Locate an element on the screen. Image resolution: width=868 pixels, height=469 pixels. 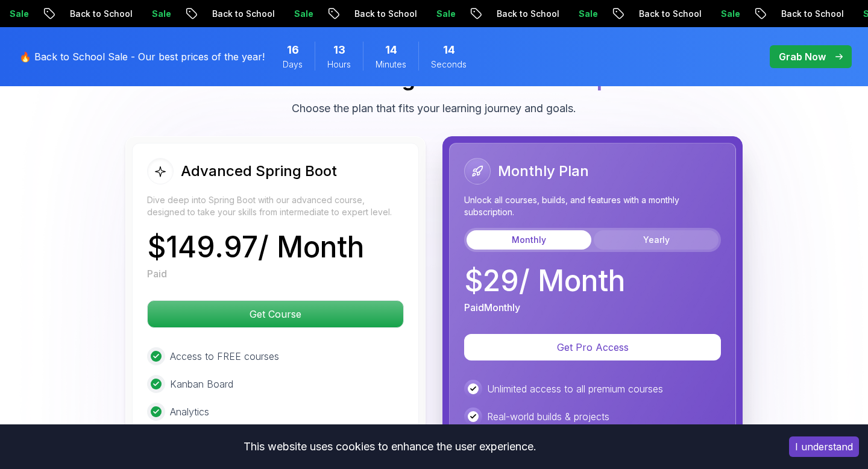
span: 14 Minutes is located at coordinates (391, 50).